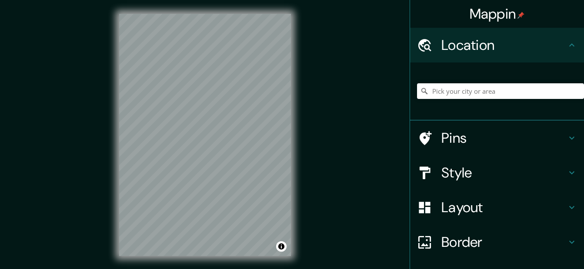  I want to click on input: Pick your city or area, so click(500, 91).